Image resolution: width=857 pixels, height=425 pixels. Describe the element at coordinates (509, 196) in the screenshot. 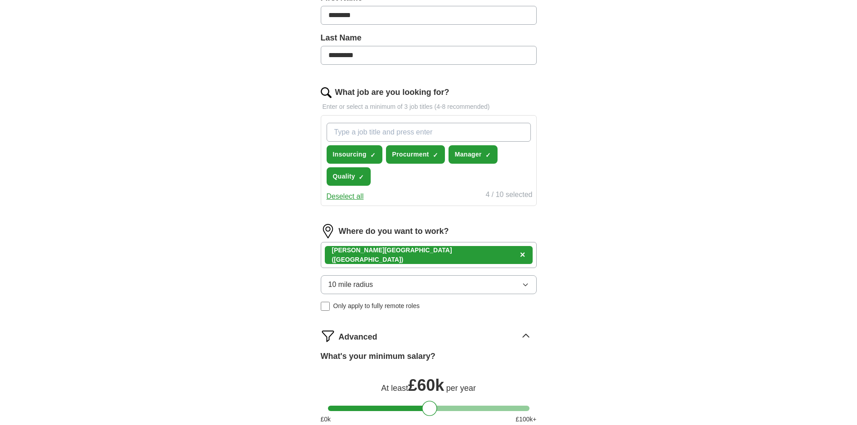

I see `div: 4 / 10 selected` at that location.